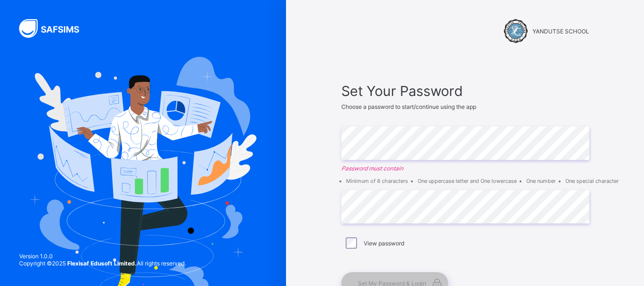 The width and height of the screenshot is (644, 286). I want to click on strong: Flexisaf Edusoft Limited., so click(102, 263).